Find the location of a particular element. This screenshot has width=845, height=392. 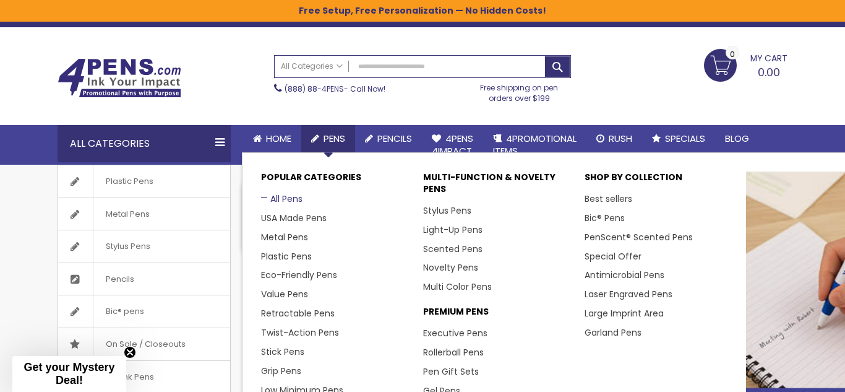

div: Sign In is located at coordinates (767, 19).